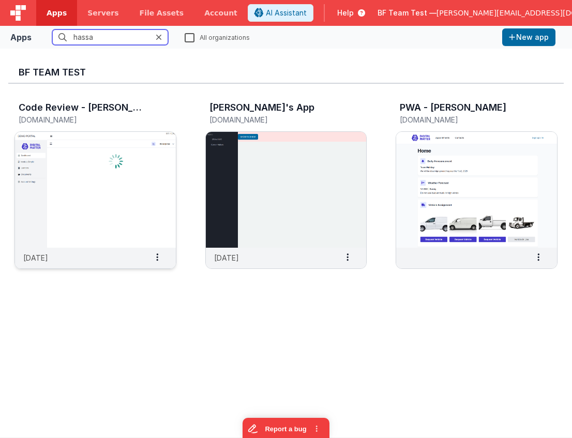  Describe the element at coordinates (286, 13) in the screenshot. I see `span: AI Assistant` at that location.